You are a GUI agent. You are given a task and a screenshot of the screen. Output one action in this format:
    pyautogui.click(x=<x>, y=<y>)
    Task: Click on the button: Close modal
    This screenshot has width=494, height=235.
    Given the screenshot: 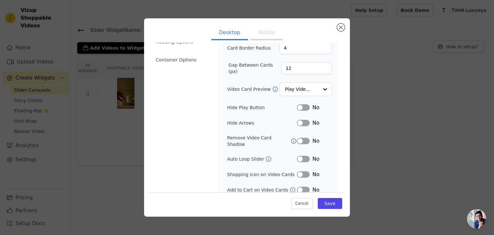 What is the action you would take?
    pyautogui.click(x=341, y=27)
    